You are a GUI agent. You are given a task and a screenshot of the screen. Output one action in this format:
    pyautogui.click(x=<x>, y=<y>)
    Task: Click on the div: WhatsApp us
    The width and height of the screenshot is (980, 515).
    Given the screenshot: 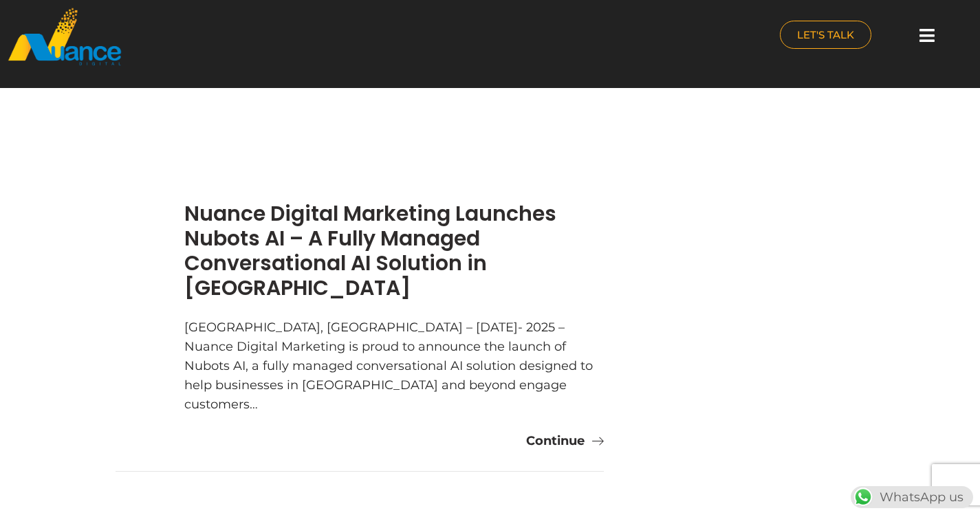 What is the action you would take?
    pyautogui.click(x=912, y=497)
    